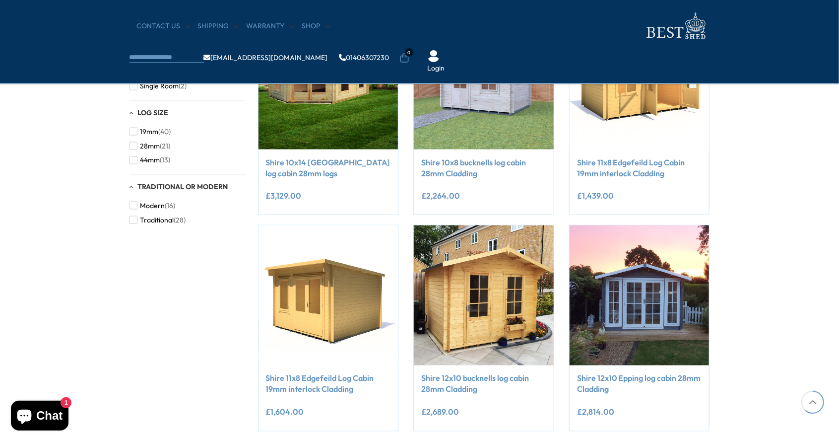 The height and width of the screenshot is (441, 839). I want to click on ins: £3,129.00, so click(284, 196).